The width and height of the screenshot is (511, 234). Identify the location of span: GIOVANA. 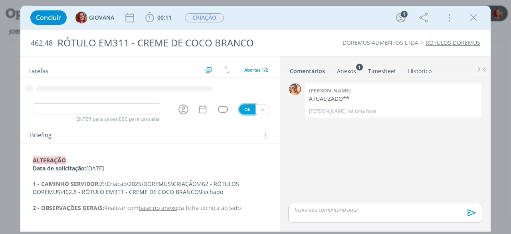
(101, 18).